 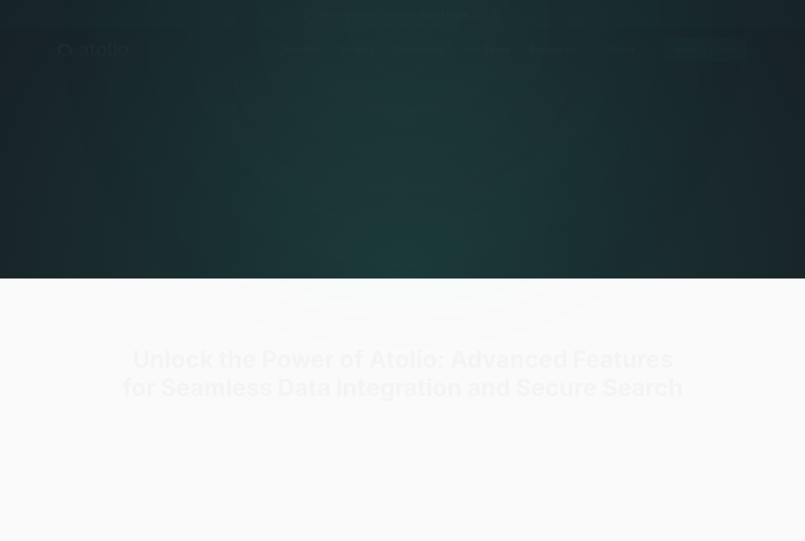 I want to click on a: Use Cases, so click(x=487, y=50).